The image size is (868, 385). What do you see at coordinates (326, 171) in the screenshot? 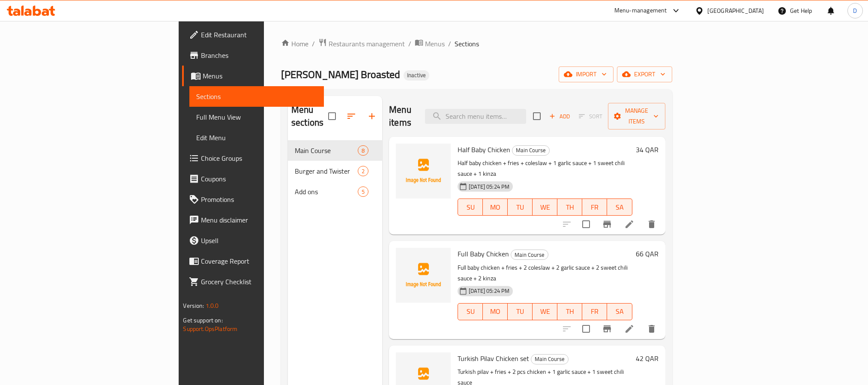
I see `span: Burger and Twister` at bounding box center [326, 171].